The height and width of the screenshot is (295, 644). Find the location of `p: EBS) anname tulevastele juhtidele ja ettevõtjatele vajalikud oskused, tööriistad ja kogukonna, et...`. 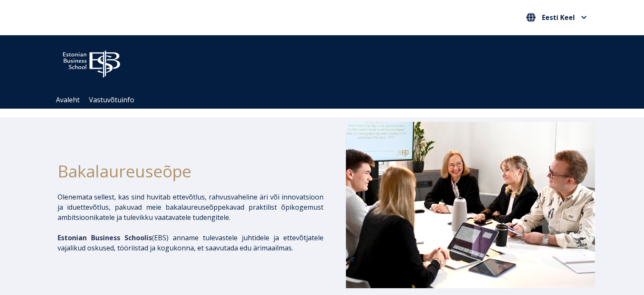

p: EBS) anname tulevastele juhtidele ja ettevõtjatele vajalikud oskused, tööriistad ja kogukonna, et... is located at coordinates (190, 243).